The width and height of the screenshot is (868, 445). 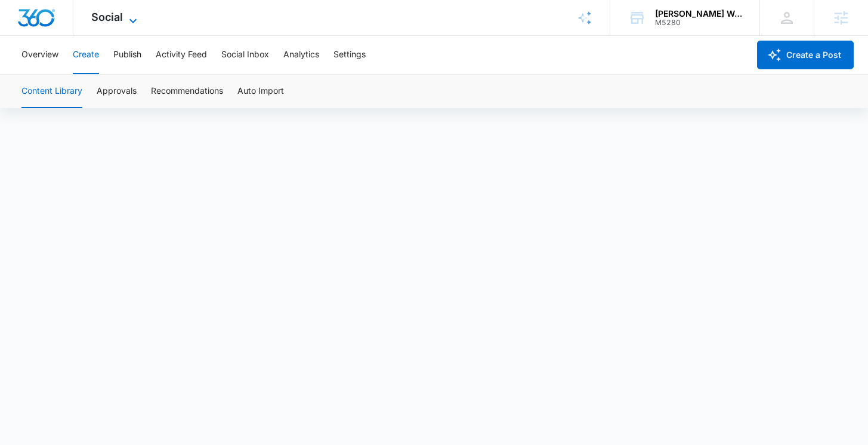 What do you see at coordinates (245, 55) in the screenshot?
I see `button: Social Inbox` at bounding box center [245, 55].